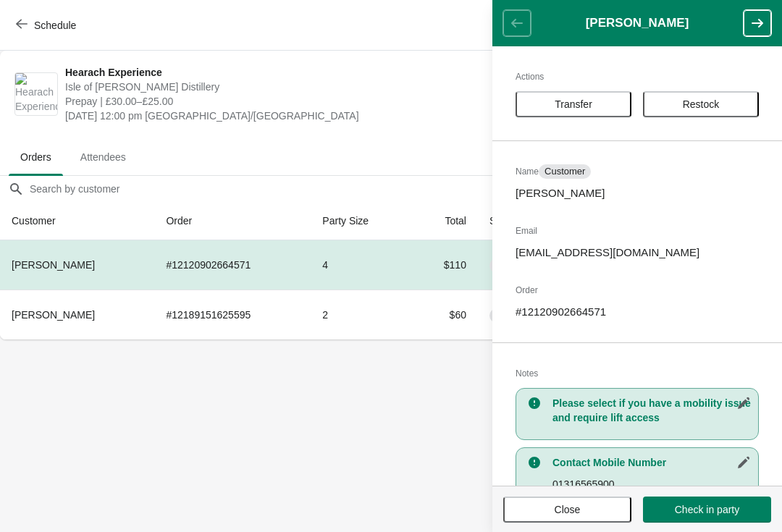 The image size is (782, 532). Describe the element at coordinates (637, 230) in the screenshot. I see `h2: Email` at that location.